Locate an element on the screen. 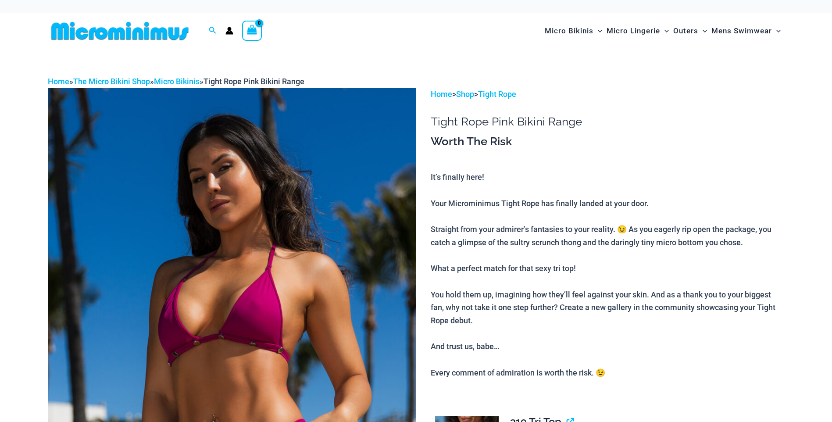 The height and width of the screenshot is (422, 832). h1: Tight Rope Pink Bikini Range is located at coordinates (607, 121).